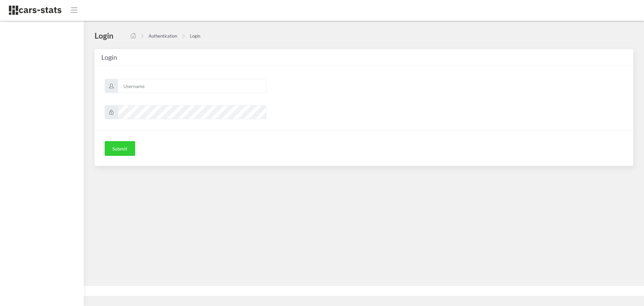 This screenshot has width=644, height=306. I want to click on a: Authentication, so click(163, 36).